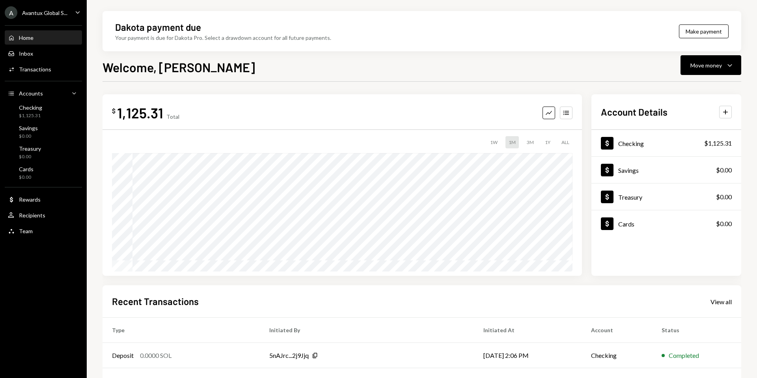 The width and height of the screenshot is (757, 378). What do you see at coordinates (548, 142) in the screenshot?
I see `div: 1Y` at bounding box center [548, 142].